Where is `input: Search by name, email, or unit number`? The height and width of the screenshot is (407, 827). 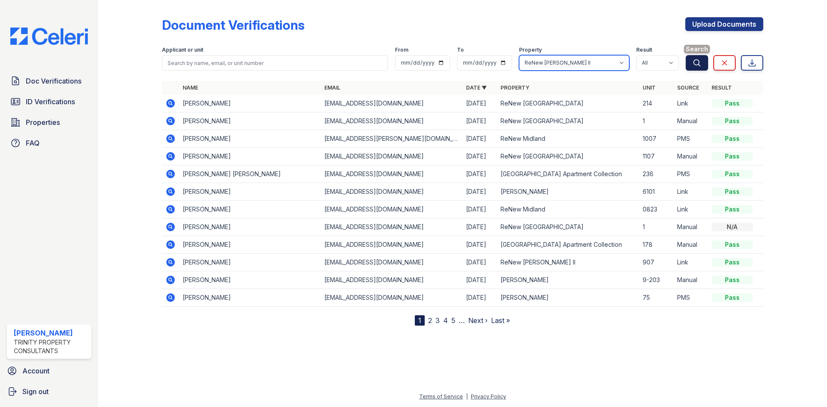 input: Search by name, email, or unit number is located at coordinates (275, 63).